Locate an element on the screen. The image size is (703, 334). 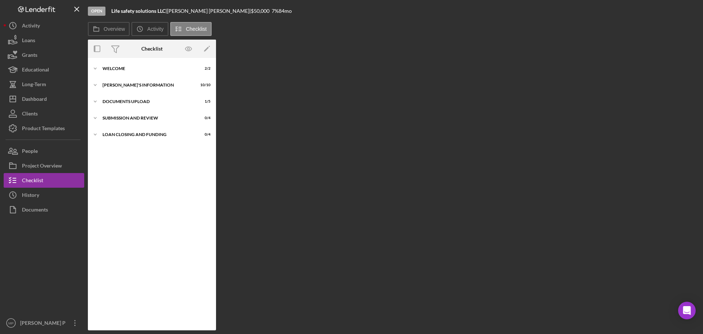
label: Checklist is located at coordinates (196, 29).